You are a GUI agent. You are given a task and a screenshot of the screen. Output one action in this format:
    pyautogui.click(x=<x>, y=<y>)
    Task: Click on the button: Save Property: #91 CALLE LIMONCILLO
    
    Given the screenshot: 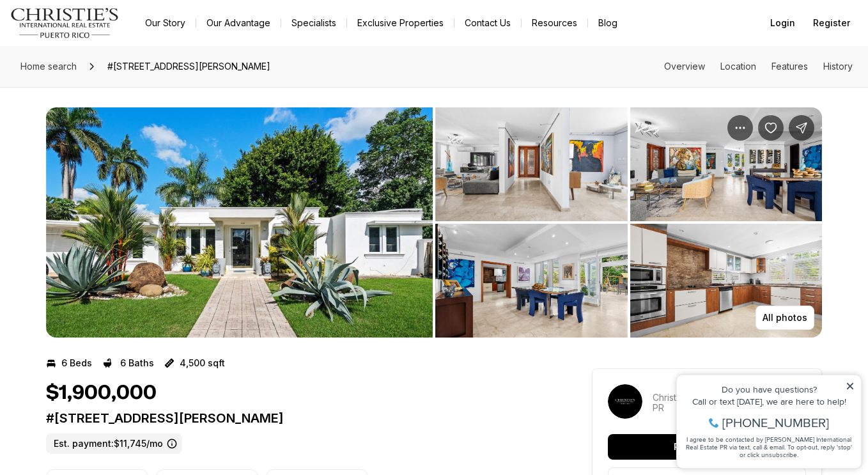 What is the action you would take?
    pyautogui.click(x=771, y=128)
    